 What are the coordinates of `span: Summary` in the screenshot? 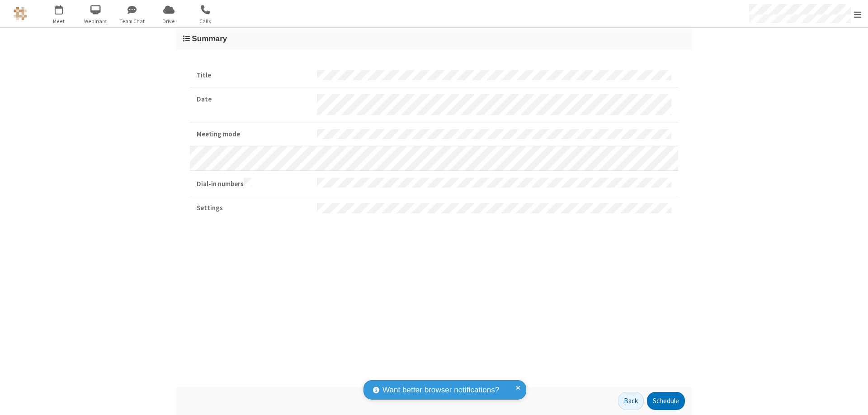 It's located at (210, 38).